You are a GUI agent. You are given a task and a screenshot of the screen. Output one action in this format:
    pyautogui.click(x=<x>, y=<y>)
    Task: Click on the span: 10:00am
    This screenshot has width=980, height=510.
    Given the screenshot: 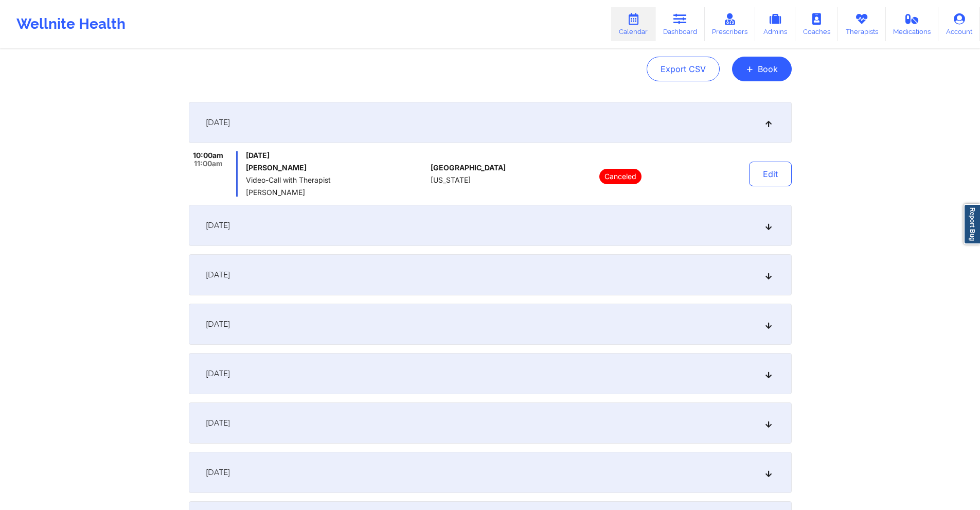 What is the action you would take?
    pyautogui.click(x=208, y=155)
    